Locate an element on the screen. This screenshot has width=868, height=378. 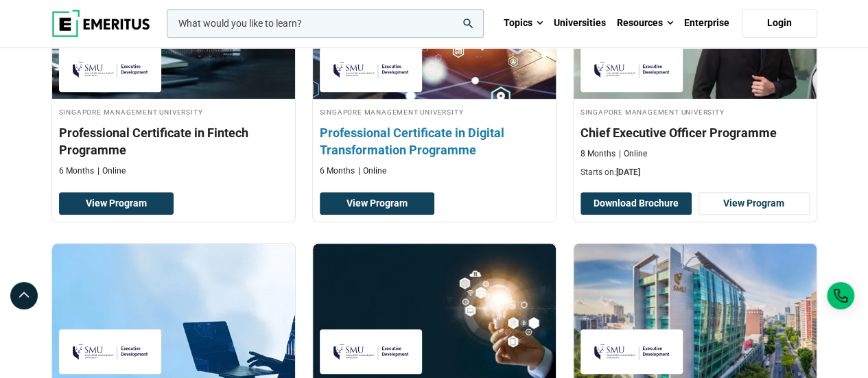
p: 8 Months is located at coordinates (598, 153).